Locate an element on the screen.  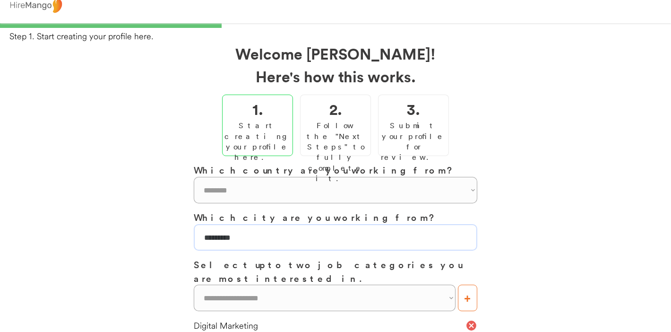
div: Submit your profile for review. is located at coordinates (414, 141).